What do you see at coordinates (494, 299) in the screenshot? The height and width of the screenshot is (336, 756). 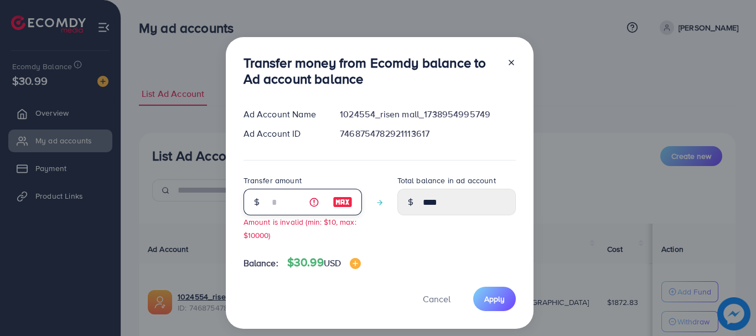 I see `span: Apply` at bounding box center [494, 299].